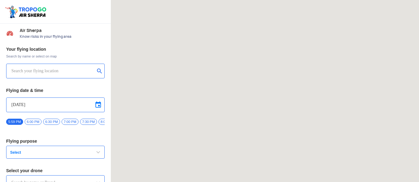 The image size is (419, 182). What do you see at coordinates (46, 153) in the screenshot?
I see `span: Select` at bounding box center [46, 153].